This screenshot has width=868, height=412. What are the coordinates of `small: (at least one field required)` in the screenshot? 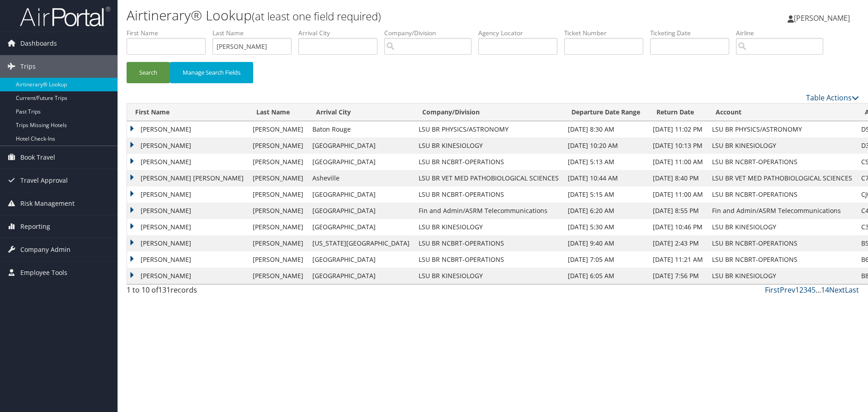 It's located at (316, 16).